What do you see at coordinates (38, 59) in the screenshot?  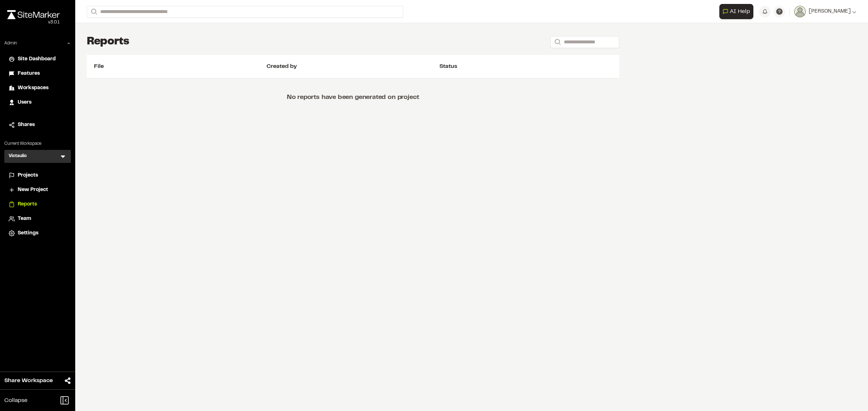 I see `a: Site Dashboard` at bounding box center [38, 59].